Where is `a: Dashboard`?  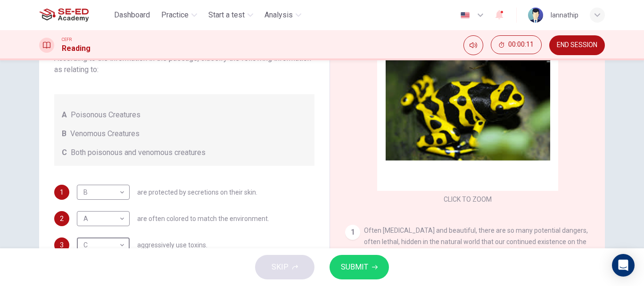 a: Dashboard is located at coordinates (132, 15).